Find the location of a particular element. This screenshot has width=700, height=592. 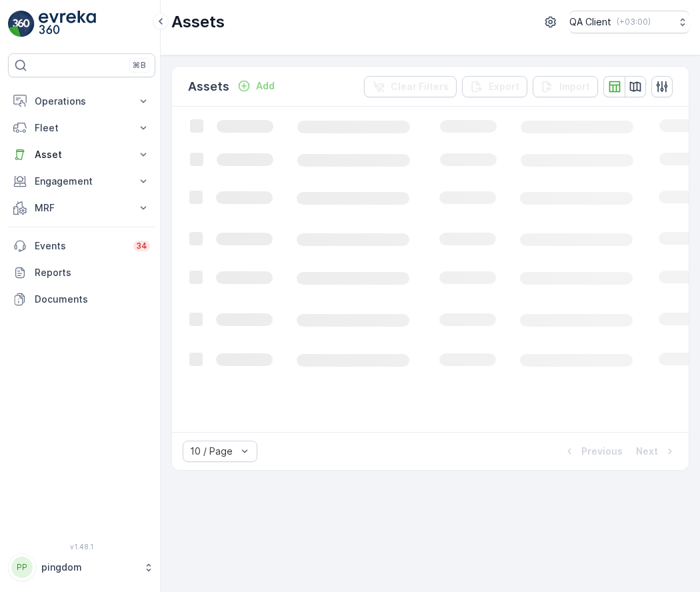

p: Clear Filters is located at coordinates (420, 87).